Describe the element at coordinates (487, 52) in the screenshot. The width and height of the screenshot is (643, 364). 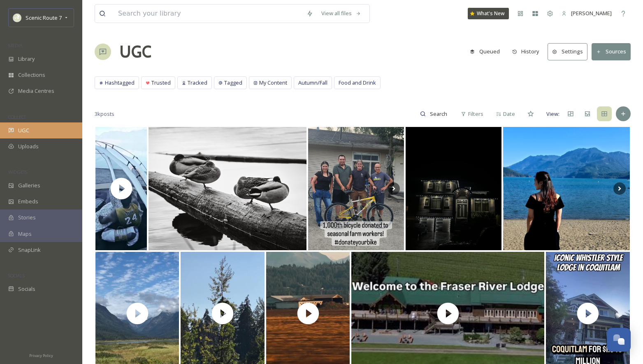
I see `a: Queued` at that location.